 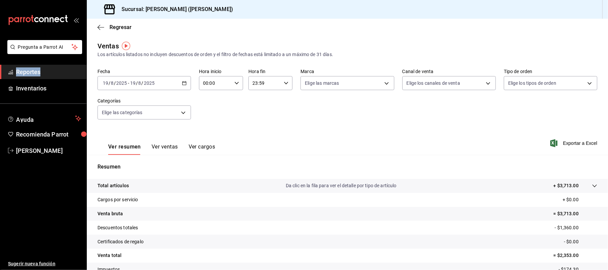 I want to click on span: Elige los canales de venta, so click(x=433, y=83).